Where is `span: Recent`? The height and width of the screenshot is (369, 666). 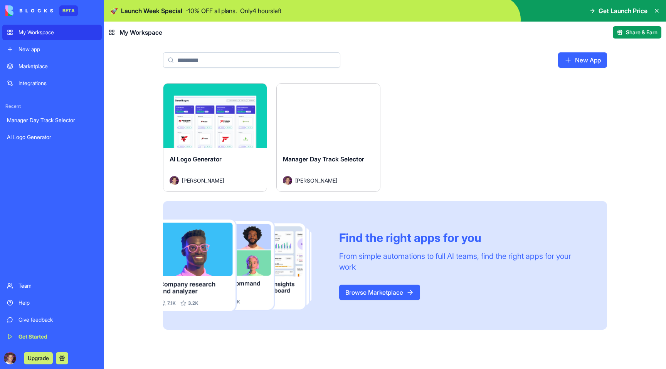 span: Recent is located at coordinates (52, 106).